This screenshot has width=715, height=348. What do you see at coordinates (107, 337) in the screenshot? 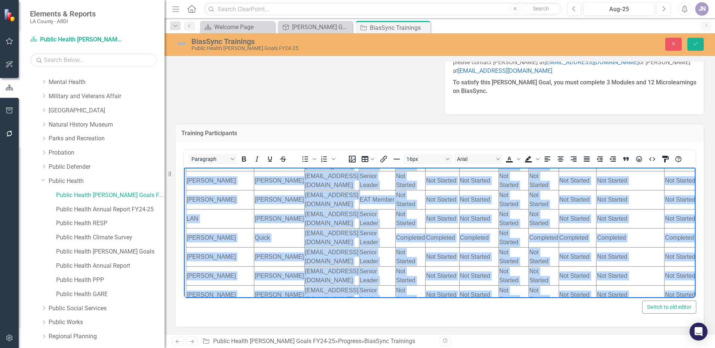
I see `a: Regional Planning` at bounding box center [107, 337].